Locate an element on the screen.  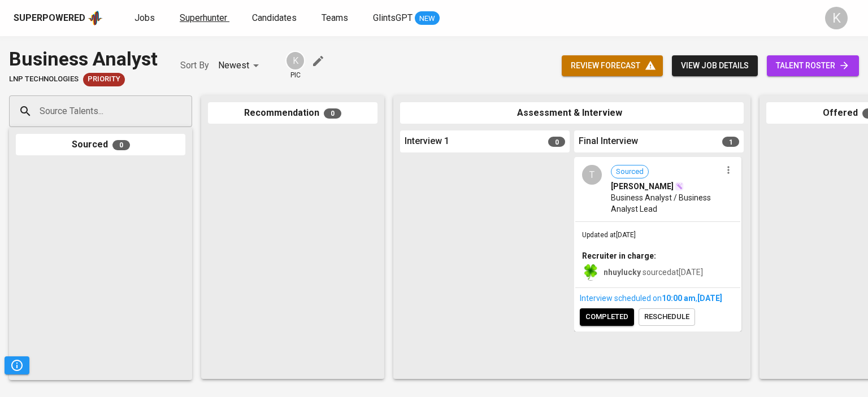
a: Teams is located at coordinates (336, 18).